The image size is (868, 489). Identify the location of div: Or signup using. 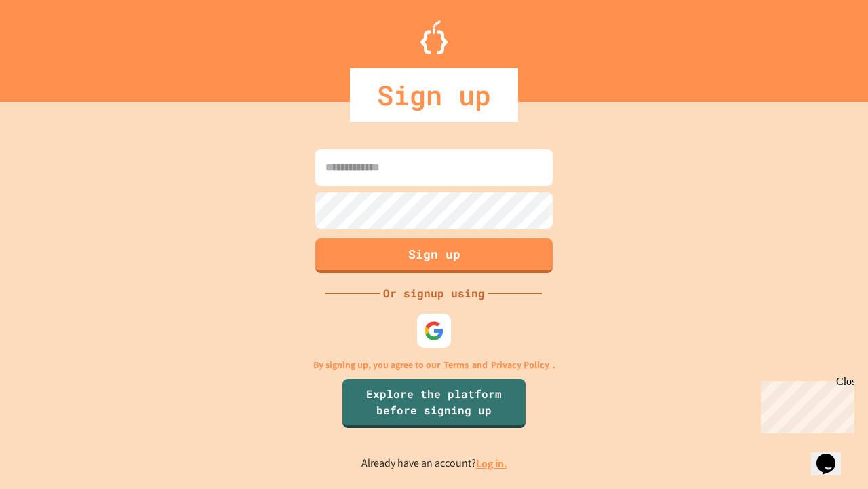
(434, 293).